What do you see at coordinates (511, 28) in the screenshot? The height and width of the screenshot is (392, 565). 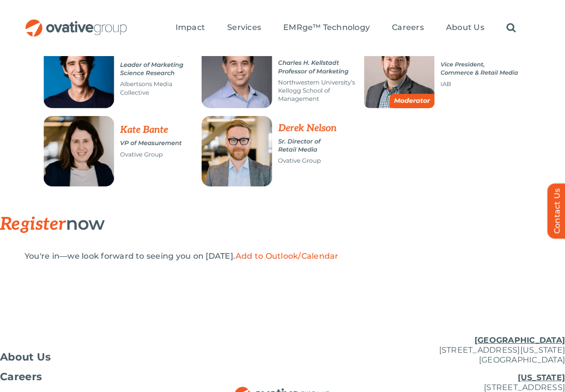 I see `a: Search` at bounding box center [511, 28].